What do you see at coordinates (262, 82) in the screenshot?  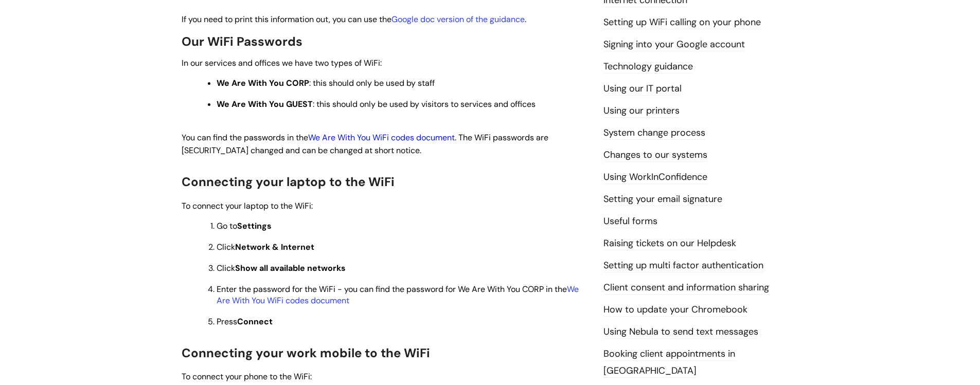 I see `strong: We Are With You CORP` at bounding box center [262, 82].